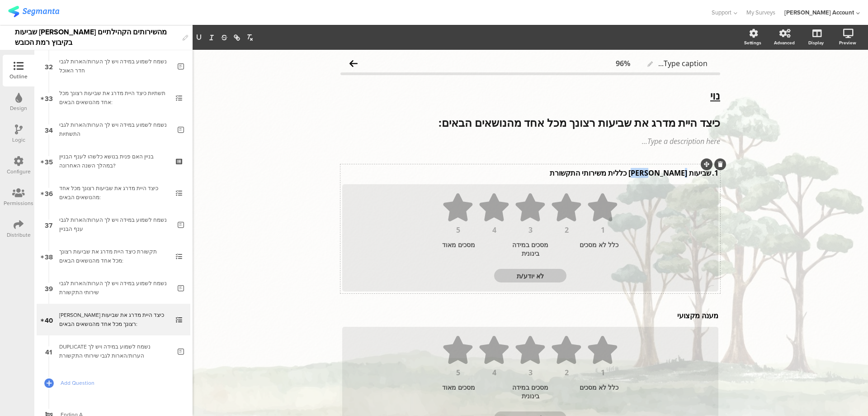 The height and width of the screenshot is (416, 868). I want to click on div: Display, so click(816, 42).